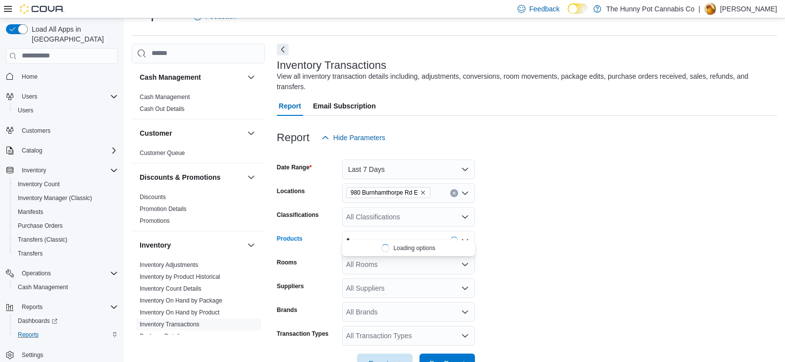 The image size is (785, 362). Describe the element at coordinates (39, 184) in the screenshot. I see `a: Inventory Count` at that location.